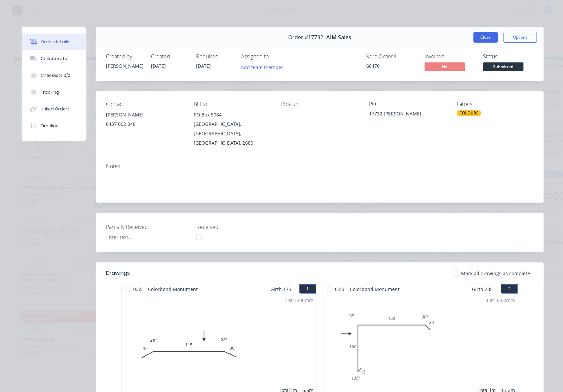 The image size is (563, 392). What do you see at coordinates (508, 56) in the screenshot?
I see `div: Status` at bounding box center [508, 56].